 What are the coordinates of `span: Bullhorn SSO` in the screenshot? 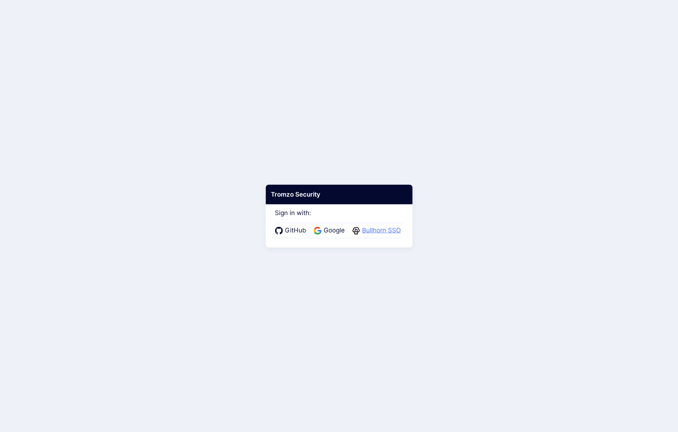 It's located at (382, 231).